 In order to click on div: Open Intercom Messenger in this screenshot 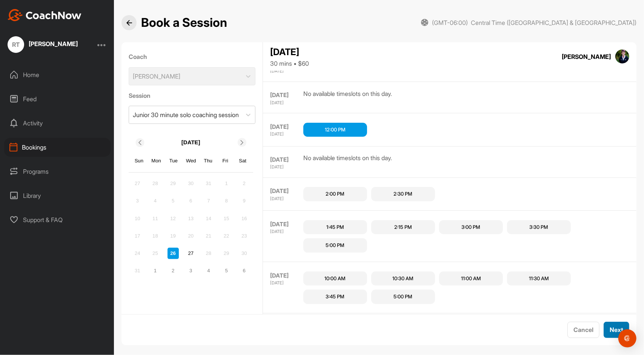, I will do `click(627, 338)`.